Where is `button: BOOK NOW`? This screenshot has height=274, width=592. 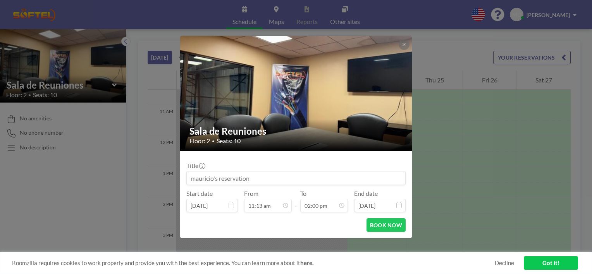
button: BOOK NOW is located at coordinates (386, 225).